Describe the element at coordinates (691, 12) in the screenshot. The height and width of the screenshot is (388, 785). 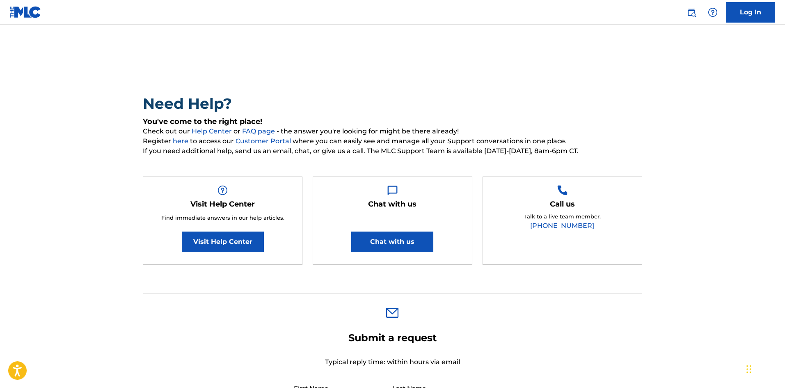
I see `img: search` at that location.